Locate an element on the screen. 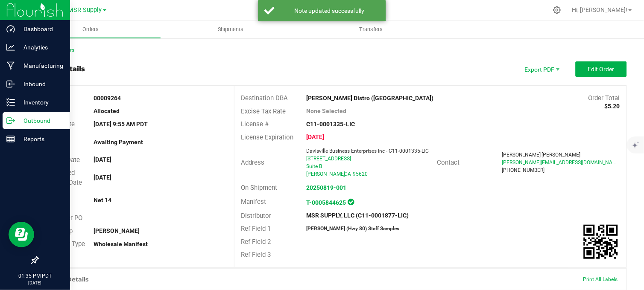 The image size is (644, 290). span: Export PDF is located at coordinates (541, 69).